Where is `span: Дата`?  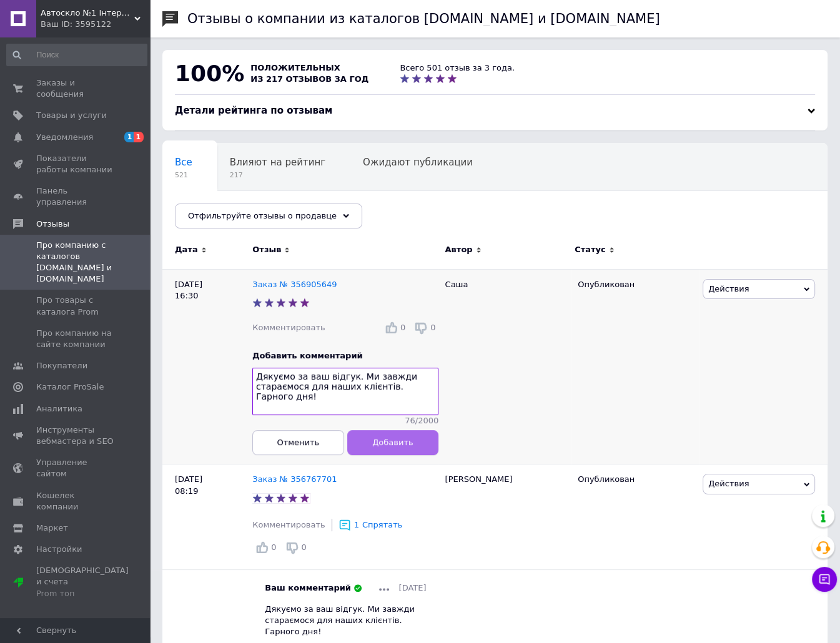
span: Дата is located at coordinates (186, 250).